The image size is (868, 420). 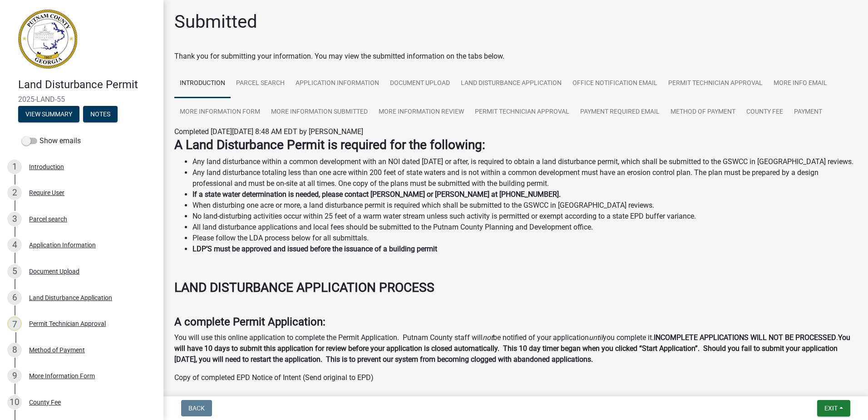 I want to click on a: More Information Form, so click(x=220, y=113).